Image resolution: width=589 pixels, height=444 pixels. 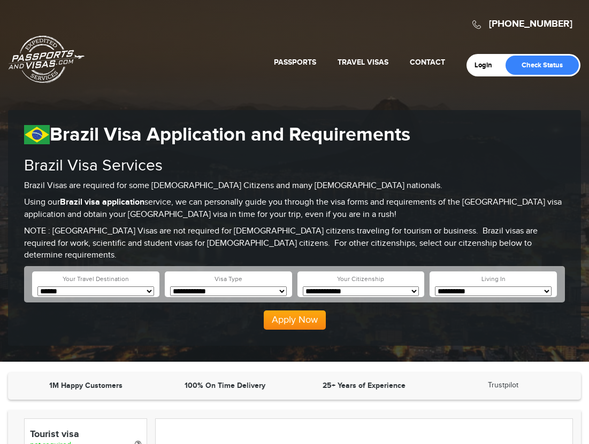 I want to click on a: Trustpilot, so click(x=503, y=386).